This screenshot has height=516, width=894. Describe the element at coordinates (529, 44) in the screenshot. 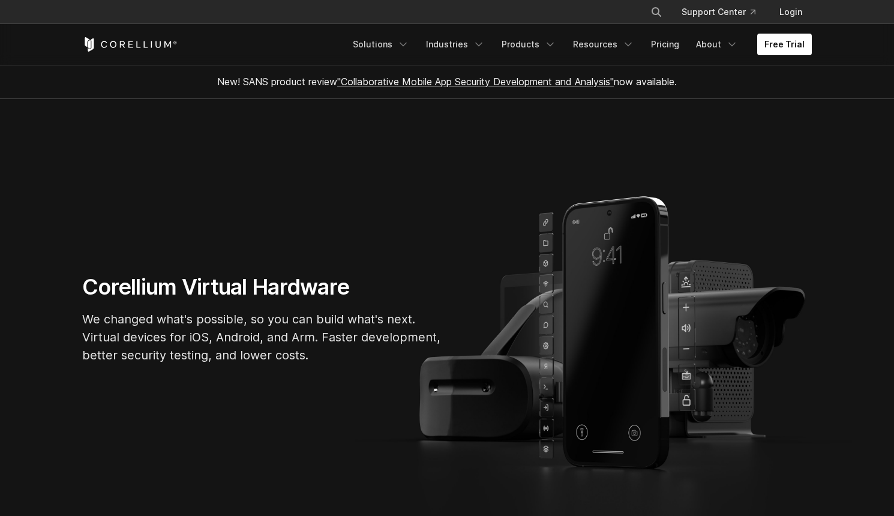

I see `a: Products` at that location.